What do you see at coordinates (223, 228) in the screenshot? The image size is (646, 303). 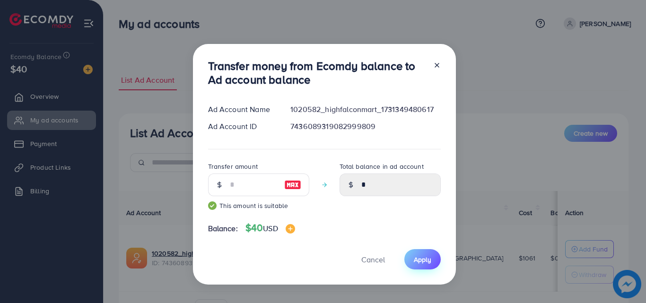 I see `span: Balance:` at bounding box center [223, 228].